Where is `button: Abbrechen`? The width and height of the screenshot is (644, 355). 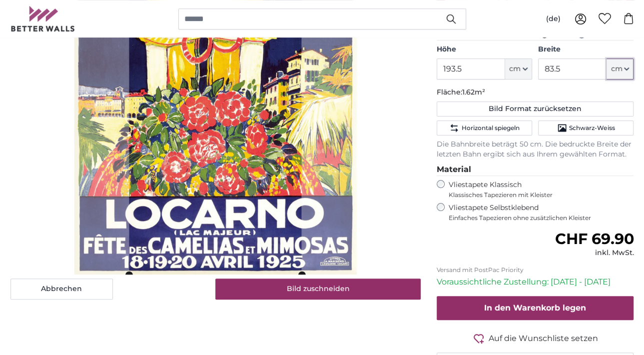
button: Abbrechen is located at coordinates (61, 289).